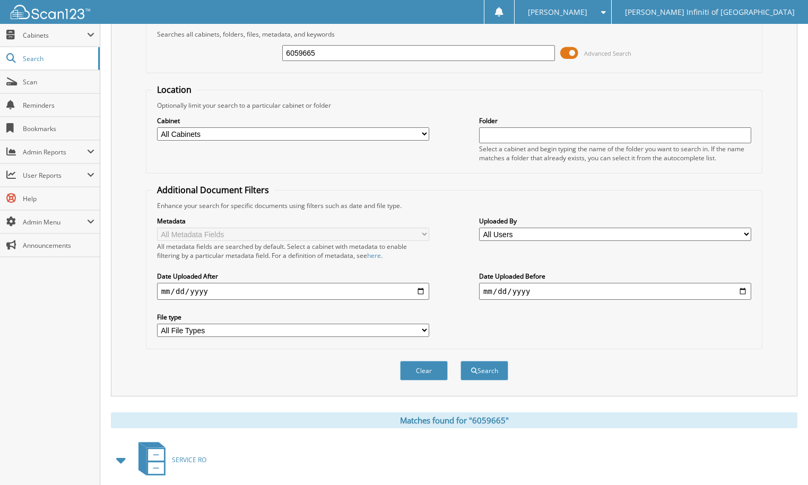 The height and width of the screenshot is (485, 808). What do you see at coordinates (615, 221) in the screenshot?
I see `label: Uploaded By` at bounding box center [615, 221].